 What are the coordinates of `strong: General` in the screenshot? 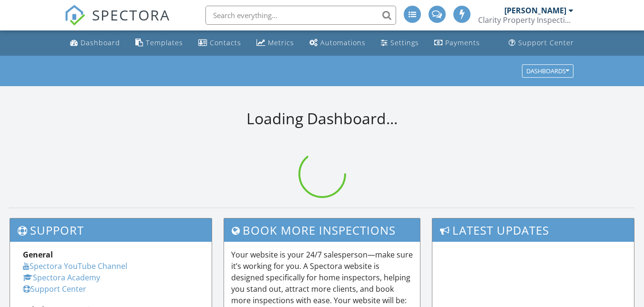 It's located at (38, 254).